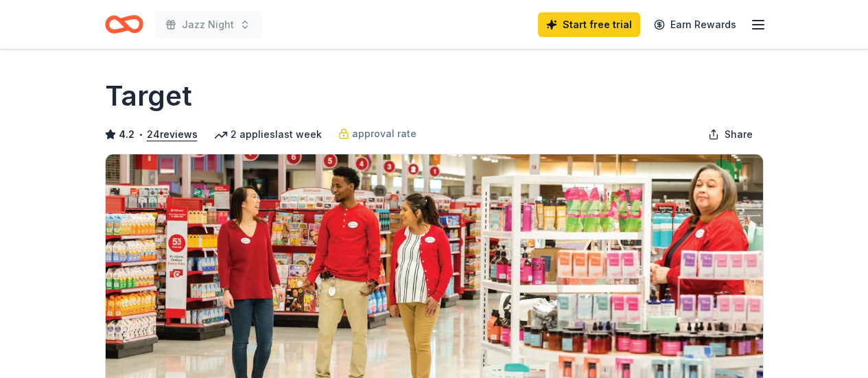 The height and width of the screenshot is (378, 868). What do you see at coordinates (148, 96) in the screenshot?
I see `h1: Target` at bounding box center [148, 96].